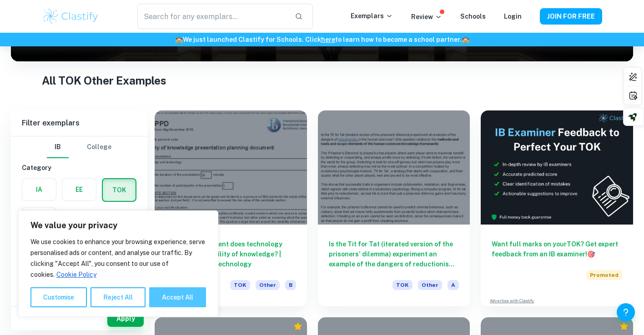 Image resolution: width=644 pixels, height=335 pixels. I want to click on a: PPD - To what extent does technology affect the reliability of knowledge? | Knowledge and technol..., so click(231, 208).